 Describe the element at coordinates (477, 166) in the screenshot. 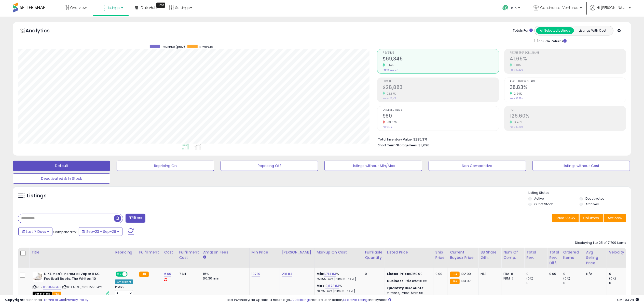

I see `button: Non Competitive` at that location.